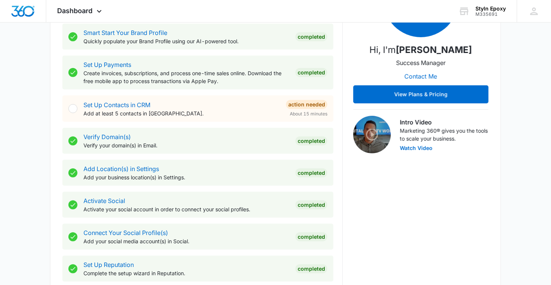  Describe the element at coordinates (490, 14) in the screenshot. I see `div: account id` at that location.